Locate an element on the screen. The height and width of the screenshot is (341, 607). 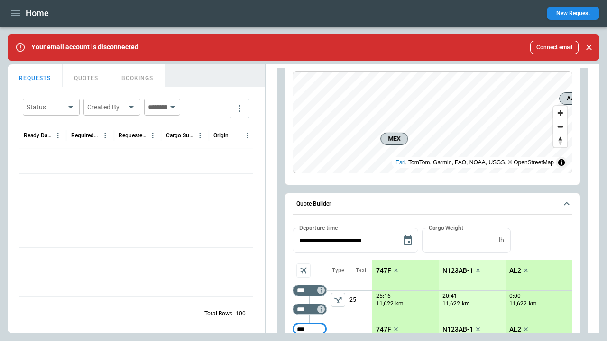
div: Cargo Summary is located at coordinates (180, 136).